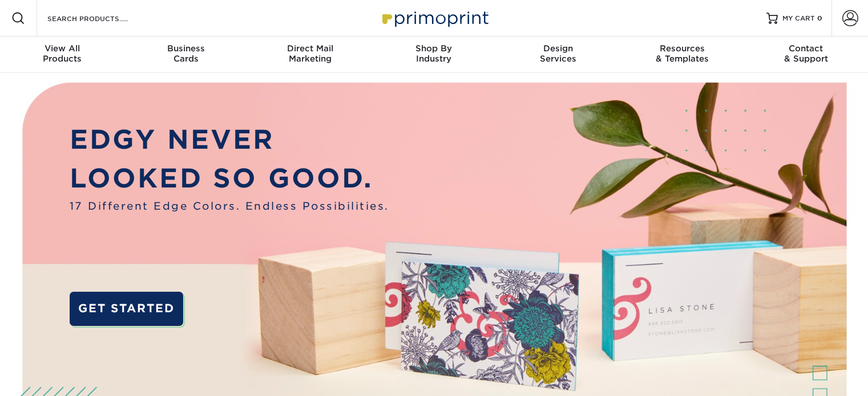  Describe the element at coordinates (229, 206) in the screenshot. I see `span: 17 Different Edge Colors. Endless Possibilities.` at that location.